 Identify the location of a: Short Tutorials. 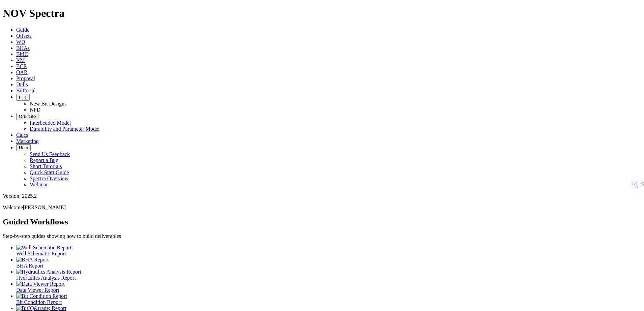
(46, 166).